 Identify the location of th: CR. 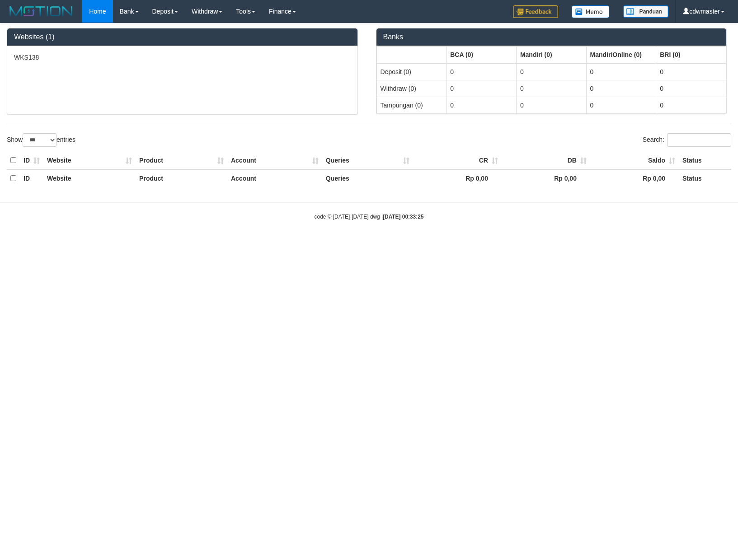
(457, 160).